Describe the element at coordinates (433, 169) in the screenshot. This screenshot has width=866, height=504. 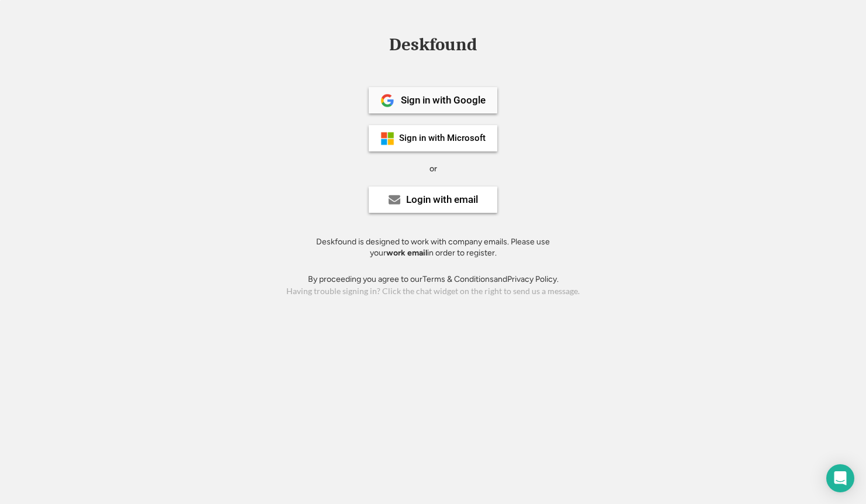
I see `div: or` at that location.